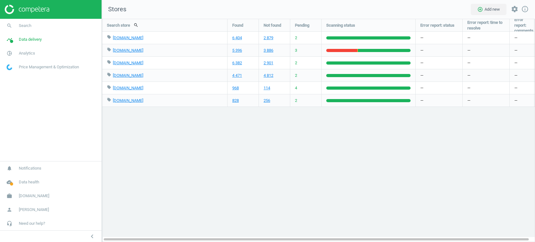 The width and height of the screenshot is (535, 242). I want to click on span: 3, so click(296, 50).